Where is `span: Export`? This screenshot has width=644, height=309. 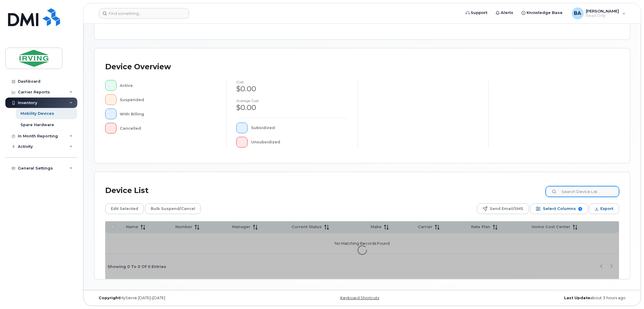
span: Export is located at coordinates (607, 209).